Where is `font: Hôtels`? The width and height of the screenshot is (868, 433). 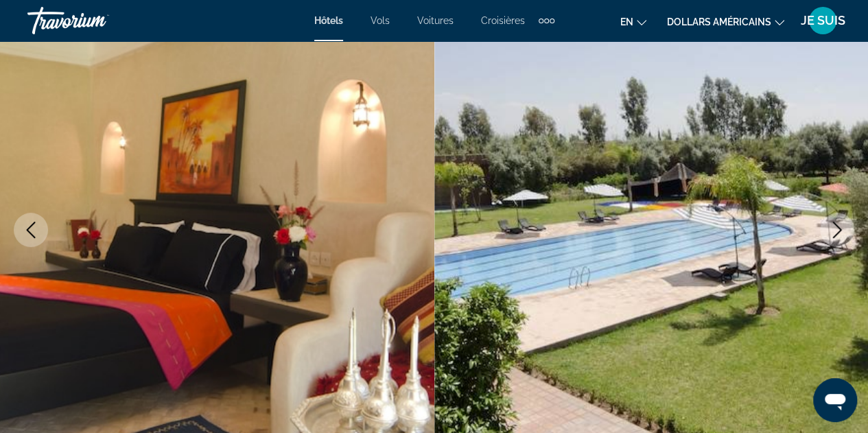
font: Hôtels is located at coordinates (329, 21).